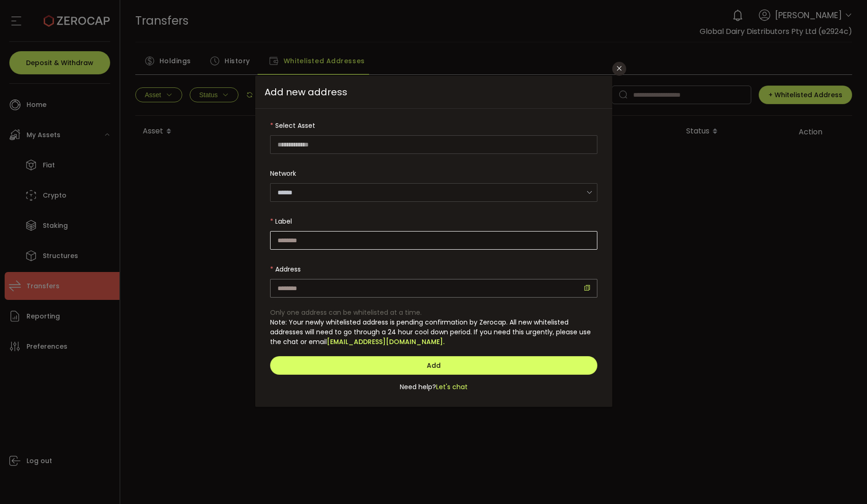 The height and width of the screenshot is (504, 867). What do you see at coordinates (434, 366) in the screenshot?
I see `button: Add` at bounding box center [434, 366].